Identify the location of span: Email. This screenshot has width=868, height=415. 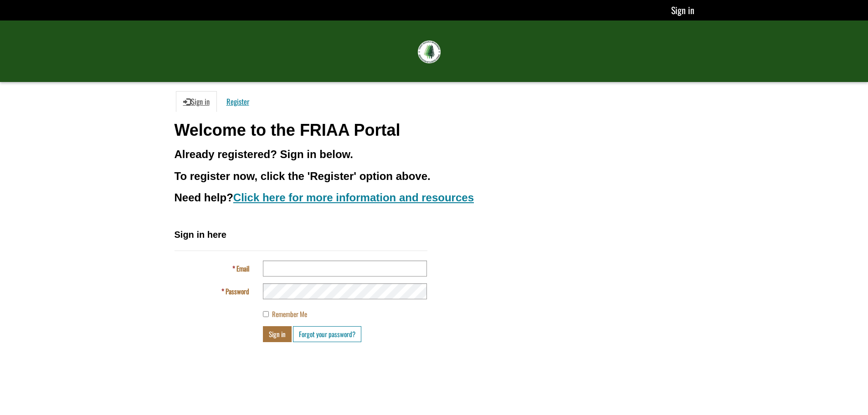
(243, 268).